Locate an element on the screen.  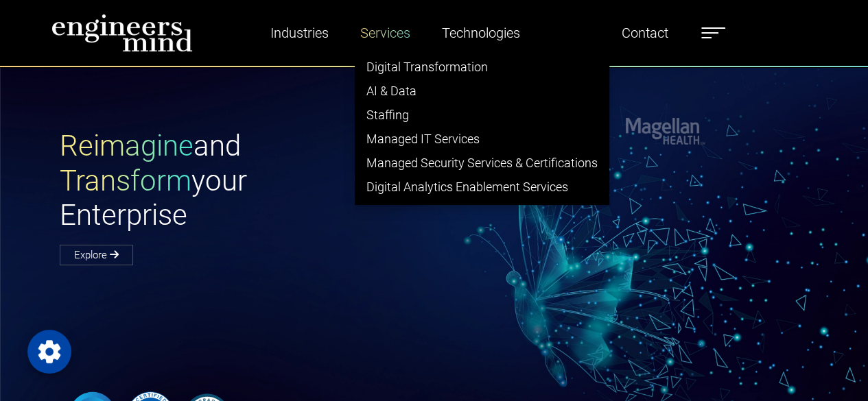
a: Managed IT Services is located at coordinates (481, 139).